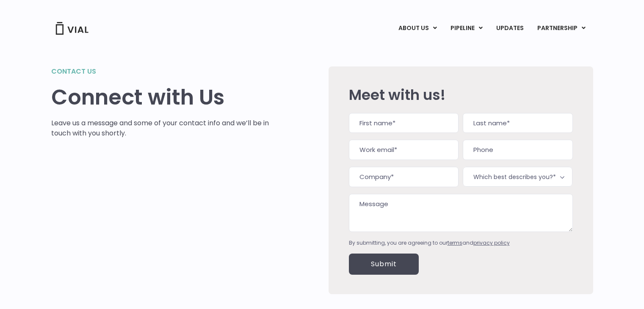 The image size is (644, 309). I want to click on h1: Connect with Us, so click(160, 98).